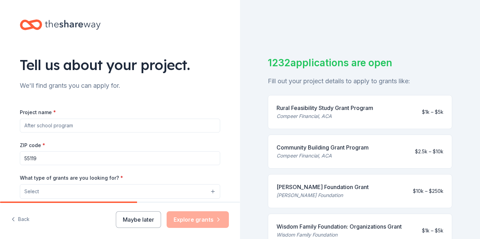 The height and width of the screenshot is (239, 480). I want to click on label: ZIP code, so click(32, 146).